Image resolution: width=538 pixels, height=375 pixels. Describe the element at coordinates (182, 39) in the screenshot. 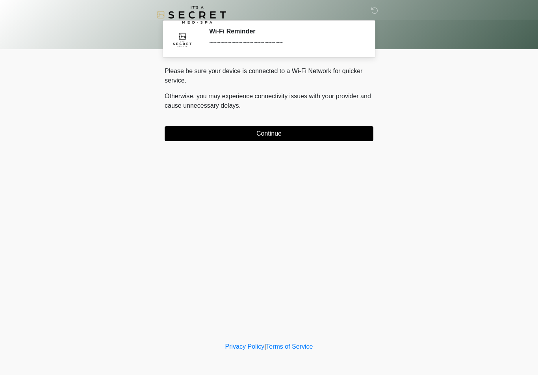

I see `img: Agent Avatar` at that location.